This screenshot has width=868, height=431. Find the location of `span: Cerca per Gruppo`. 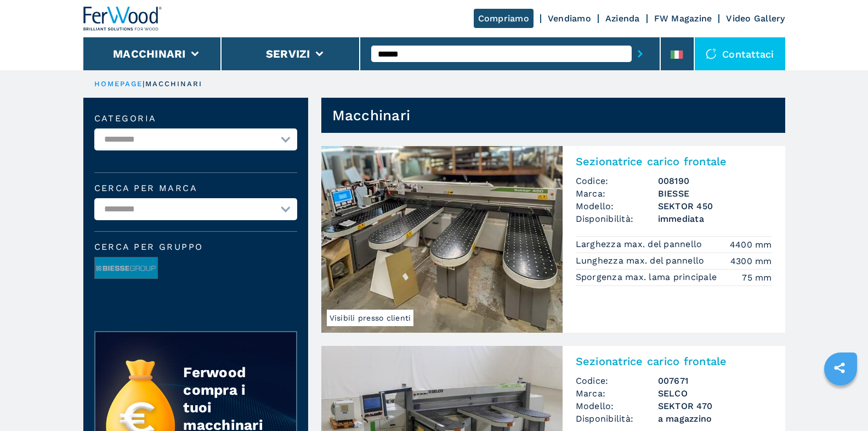

span: Cerca per Gruppo is located at coordinates (196, 247).